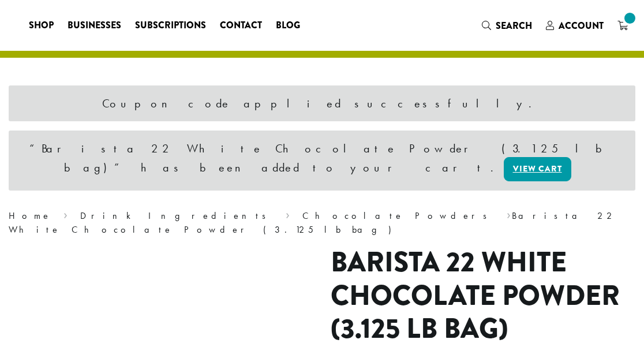 The height and width of the screenshot is (343, 644). What do you see at coordinates (399, 215) in the screenshot?
I see `a: Chocolate Powders` at bounding box center [399, 215].